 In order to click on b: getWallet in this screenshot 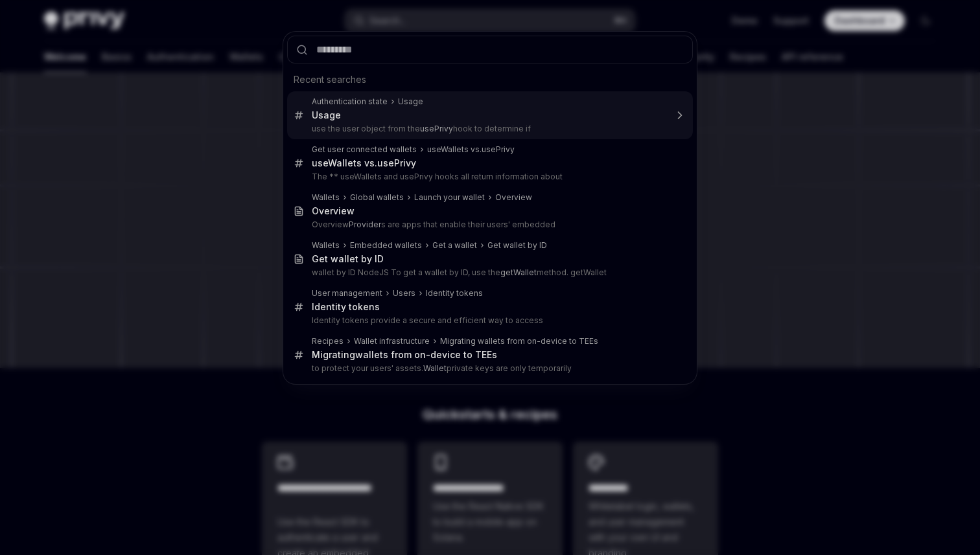, I will do `click(518, 272)`.